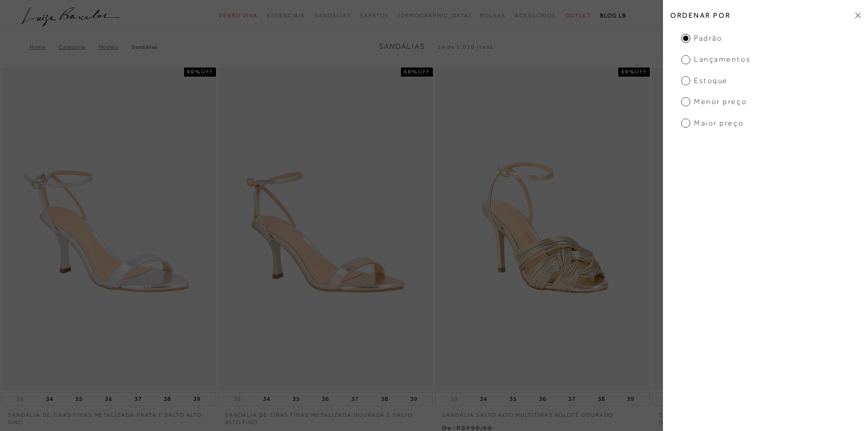 This screenshot has height=431, width=868. Describe the element at coordinates (108, 228) in the screenshot. I see `img: SANDÁLIA DE TIRAS FINAS METALIZADA PRATA E SALTO ALTO FINO` at that location.